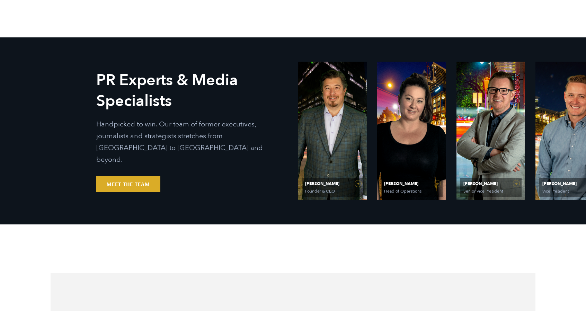 The width and height of the screenshot is (586, 311). What do you see at coordinates (411, 131) in the screenshot?
I see `a: View Bio for Olivia Gardner` at bounding box center [411, 131].